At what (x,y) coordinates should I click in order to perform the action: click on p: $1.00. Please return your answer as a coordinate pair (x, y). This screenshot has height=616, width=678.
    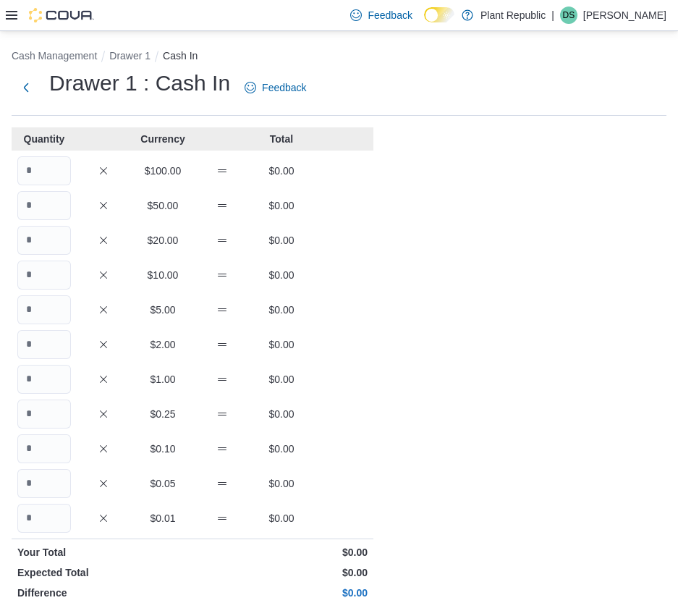
    Looking at the image, I should click on (163, 379).